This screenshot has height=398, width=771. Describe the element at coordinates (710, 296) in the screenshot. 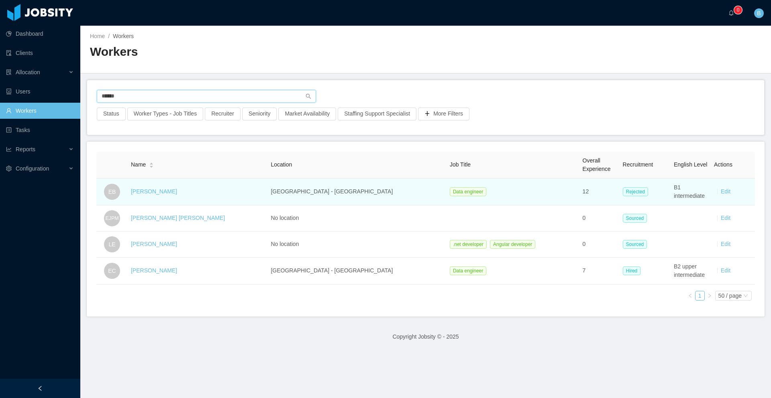

I see `i: icon: right` at that location.